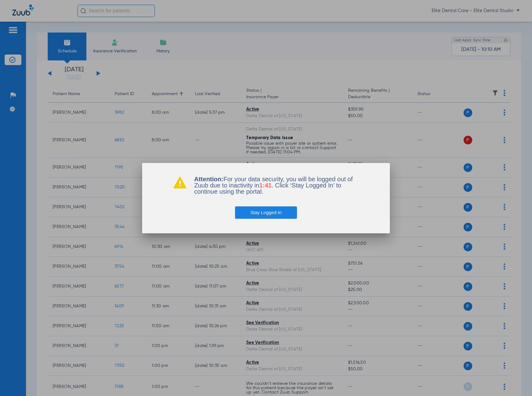  What do you see at coordinates (517, 381) in the screenshot?
I see `div: Chat Widget` at bounding box center [517, 381].